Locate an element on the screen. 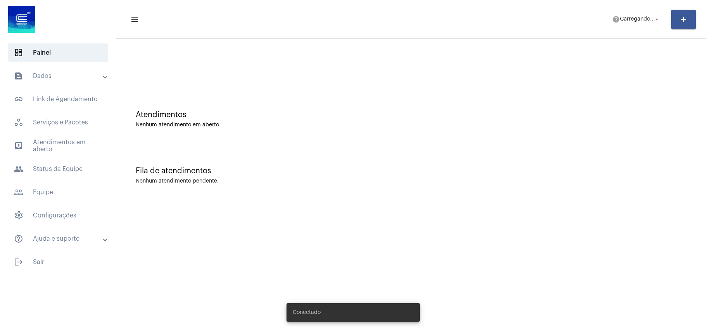 The image size is (706, 331). span: Status da Equipe is located at coordinates (58, 169).